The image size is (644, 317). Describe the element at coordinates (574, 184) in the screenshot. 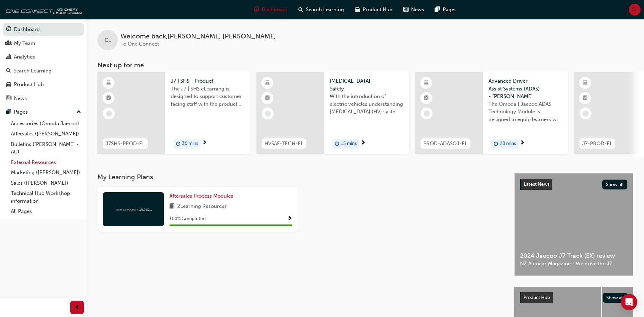

I see `a: Latest NewsShow all` at that location.